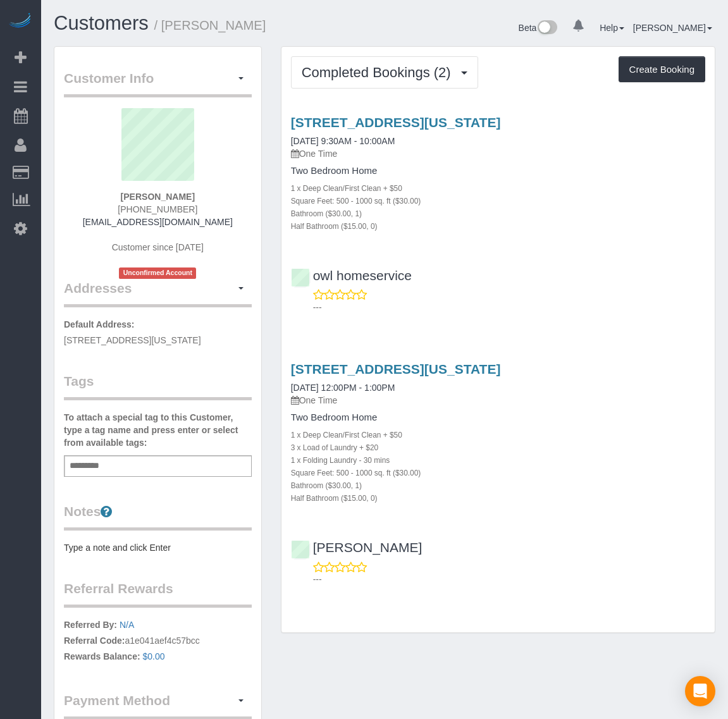 Image resolution: width=728 pixels, height=719 pixels. Describe the element at coordinates (101, 23) in the screenshot. I see `a: Customers` at that location.